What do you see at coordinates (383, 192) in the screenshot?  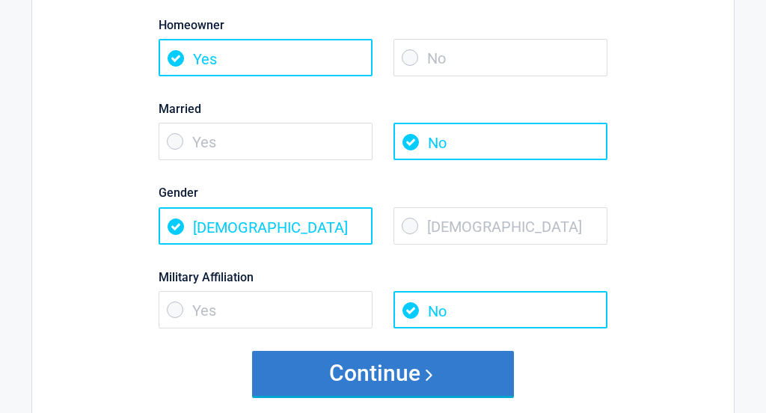 I see `label: Gender` at bounding box center [383, 192].